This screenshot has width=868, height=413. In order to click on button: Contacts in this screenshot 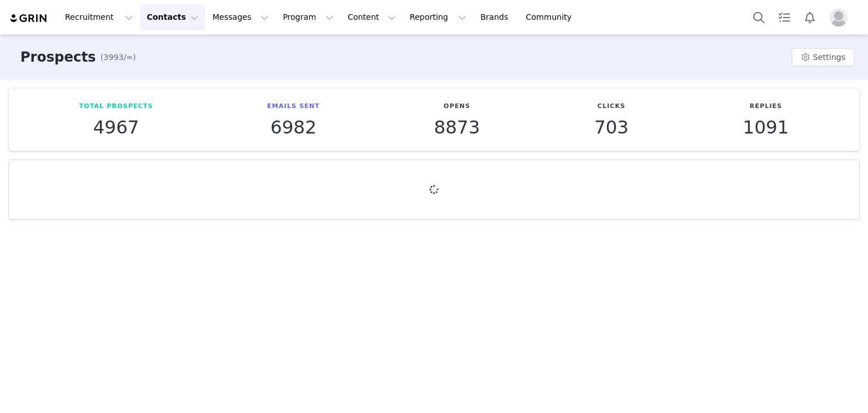, I will do `click(172, 17)`.